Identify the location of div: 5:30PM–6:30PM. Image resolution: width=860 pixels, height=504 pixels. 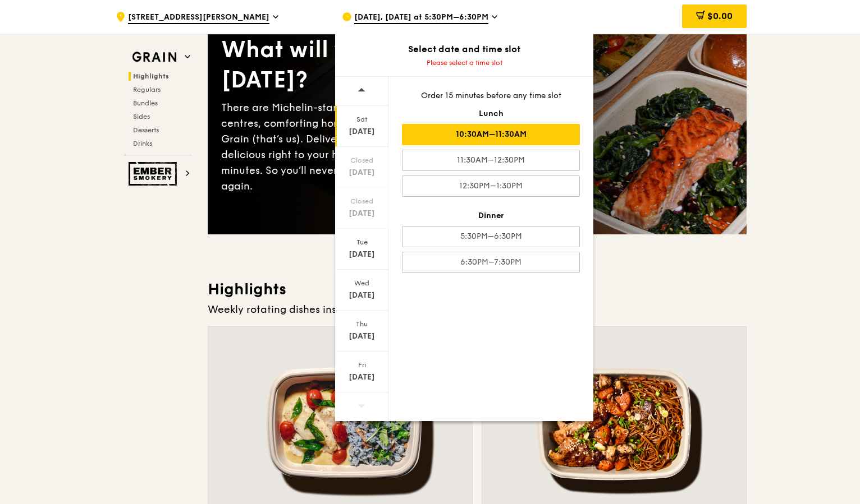
(490, 237).